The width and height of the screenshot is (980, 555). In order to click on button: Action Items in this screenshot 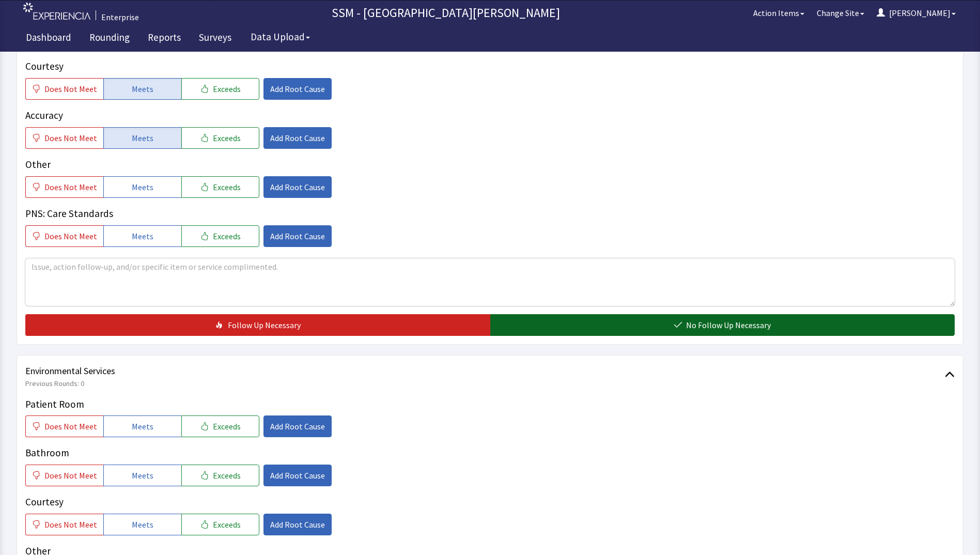, I will do `click(779, 13)`.